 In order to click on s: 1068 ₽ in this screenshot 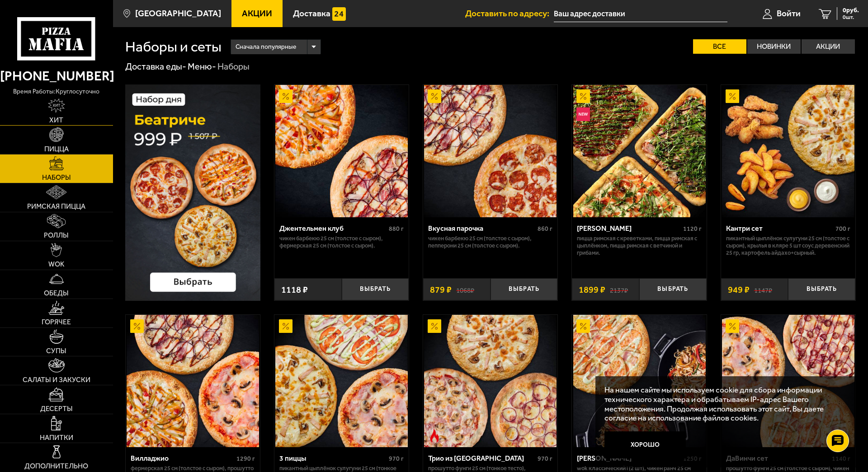, I will do `click(465, 290)`.